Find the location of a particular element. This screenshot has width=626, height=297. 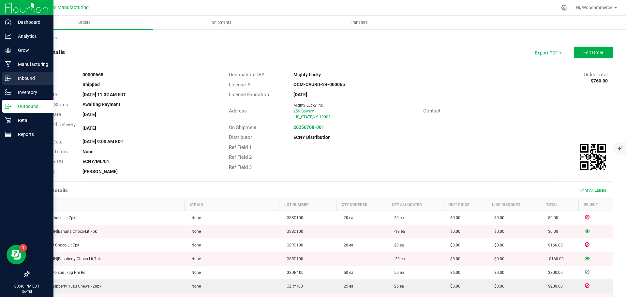

th: Line Discount is located at coordinates (514, 204).